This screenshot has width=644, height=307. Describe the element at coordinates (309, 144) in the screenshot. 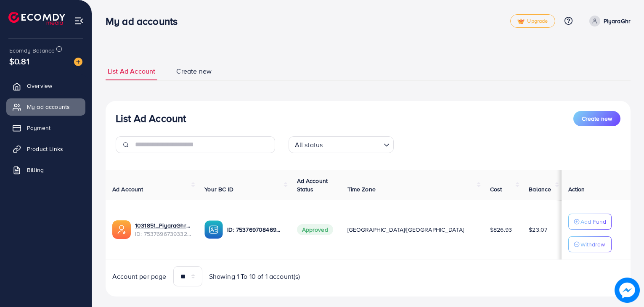

I see `span: All status` at that location.